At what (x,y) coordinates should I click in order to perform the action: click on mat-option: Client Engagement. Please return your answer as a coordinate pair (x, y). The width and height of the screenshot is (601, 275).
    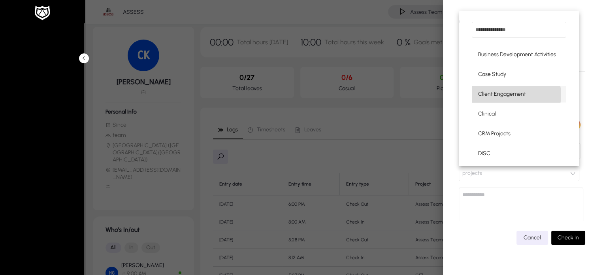
    Looking at the image, I should click on (519, 94).